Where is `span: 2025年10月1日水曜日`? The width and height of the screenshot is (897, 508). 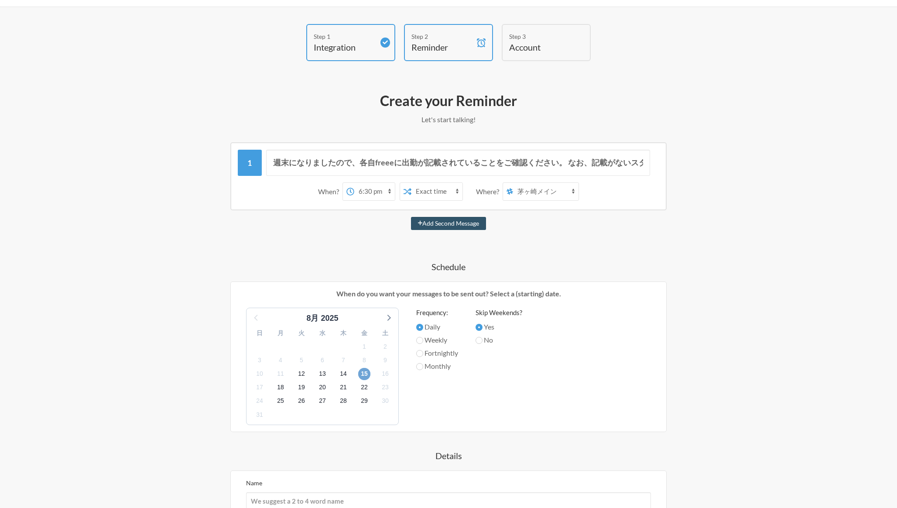 span: 2025年10月1日水曜日 is located at coordinates (260, 414).